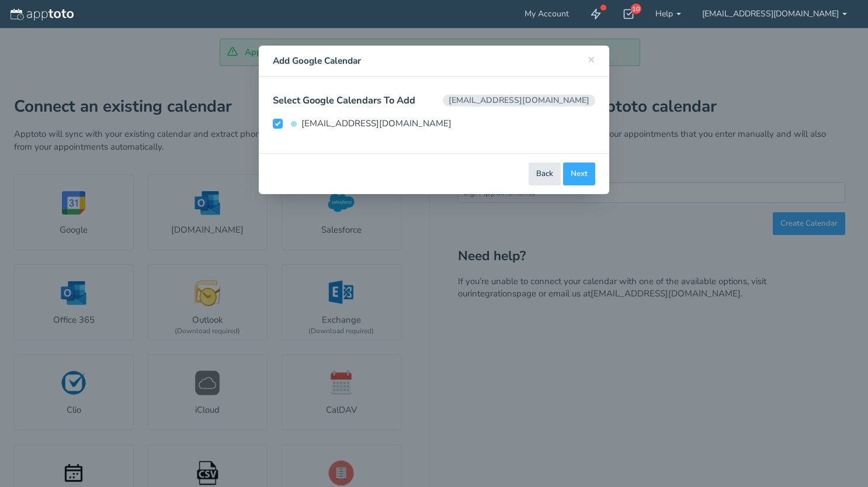 This screenshot has width=868, height=487. What do you see at coordinates (544, 173) in the screenshot?
I see `button: Back` at bounding box center [544, 173].